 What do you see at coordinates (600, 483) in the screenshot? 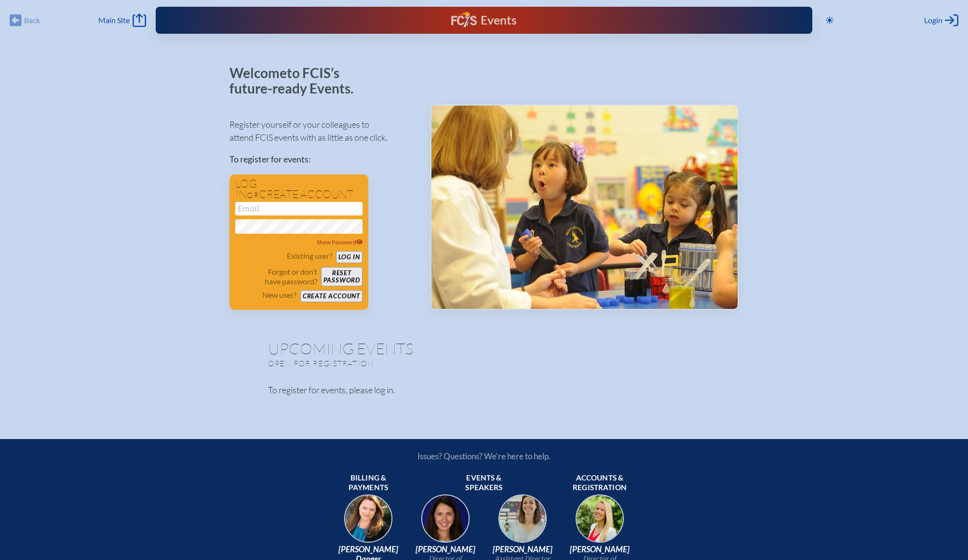
I see `span: Accounts & registration` at bounding box center [600, 483].